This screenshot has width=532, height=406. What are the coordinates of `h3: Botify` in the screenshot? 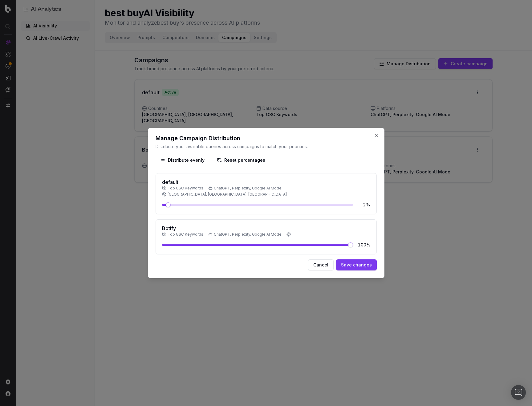 It's located at (226, 228).